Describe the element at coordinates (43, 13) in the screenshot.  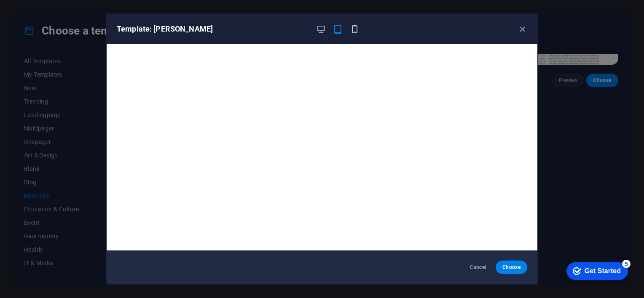
I see `div: Get Started` at that location.